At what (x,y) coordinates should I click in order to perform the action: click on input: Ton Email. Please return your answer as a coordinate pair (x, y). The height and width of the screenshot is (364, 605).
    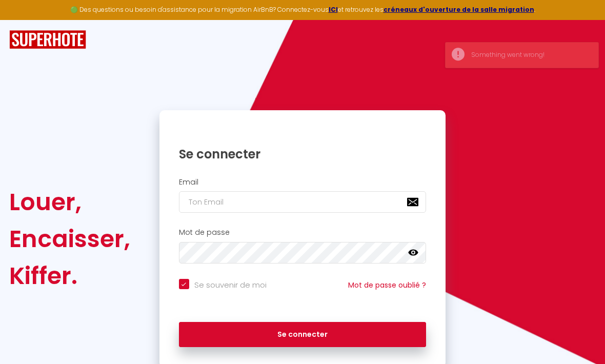
    Looking at the image, I should click on (302, 202).